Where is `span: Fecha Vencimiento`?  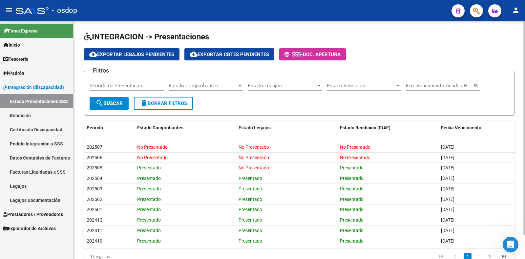
span: Fecha Vencimiento is located at coordinates (461, 128).